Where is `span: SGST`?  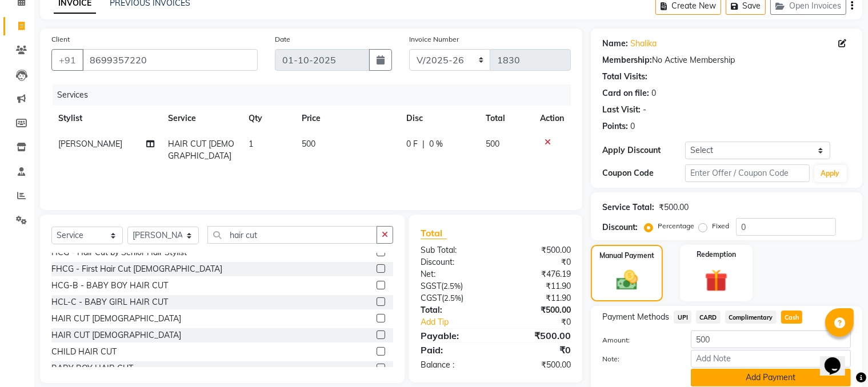 span: SGST is located at coordinates (431, 286).